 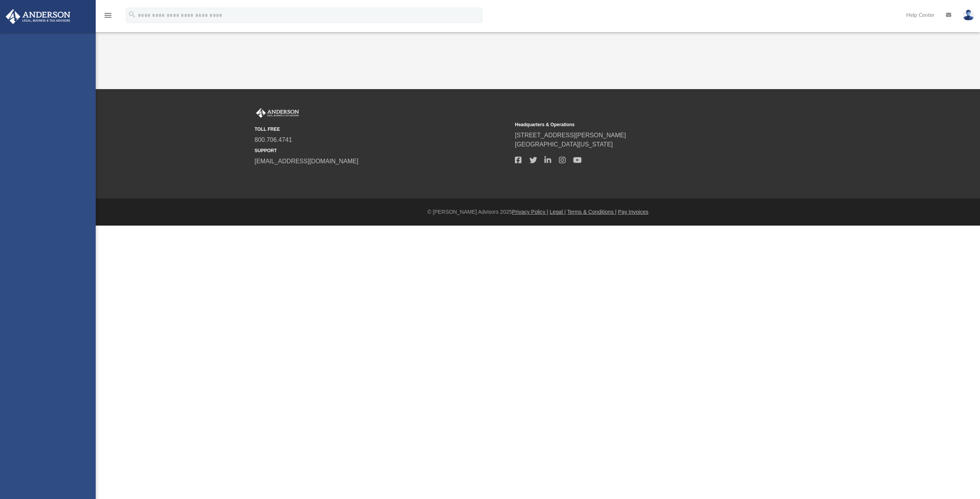 I want to click on a: Pay Invoices, so click(x=633, y=212).